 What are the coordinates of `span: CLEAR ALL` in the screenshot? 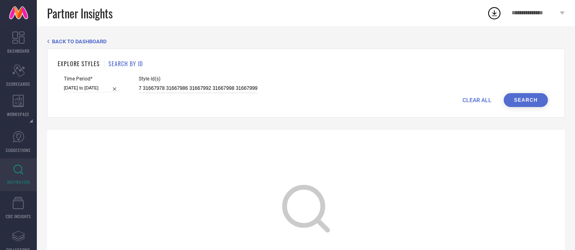 It's located at (477, 100).